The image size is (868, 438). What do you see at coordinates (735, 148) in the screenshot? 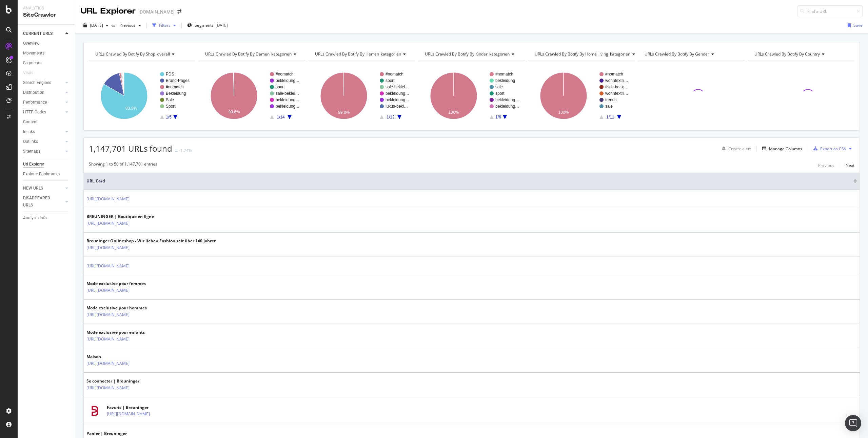
I see `button: Create alert` at bounding box center [735, 148].